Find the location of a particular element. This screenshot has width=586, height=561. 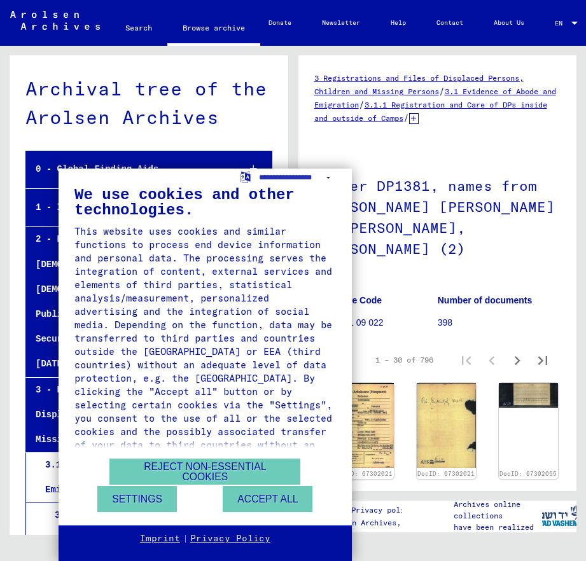

button: Accept all is located at coordinates (267, 499).